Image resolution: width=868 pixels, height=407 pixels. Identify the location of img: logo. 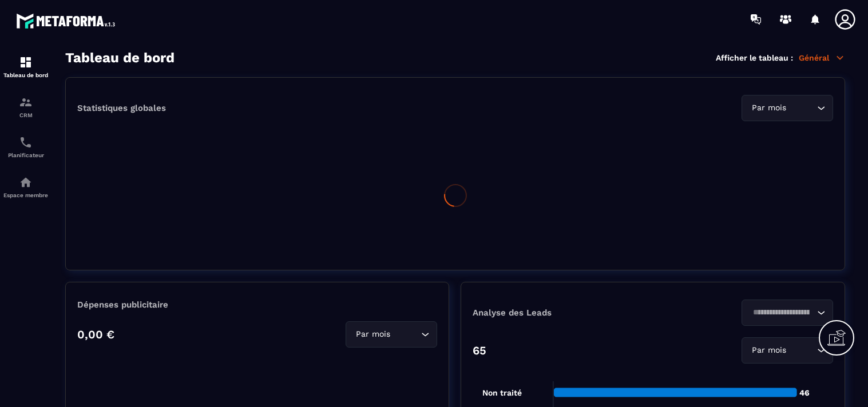
(67, 21).